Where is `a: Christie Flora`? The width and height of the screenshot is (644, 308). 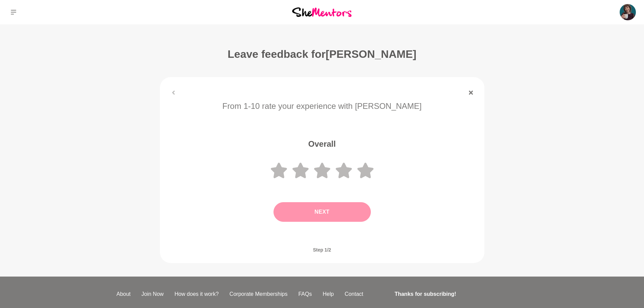 a: Christie Flora is located at coordinates (627, 12).